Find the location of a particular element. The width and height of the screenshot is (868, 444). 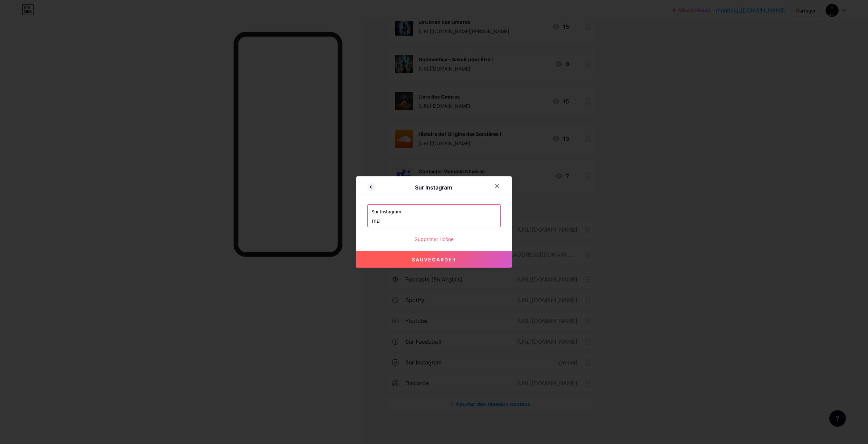

span: Sauvegarder is located at coordinates (434, 260).